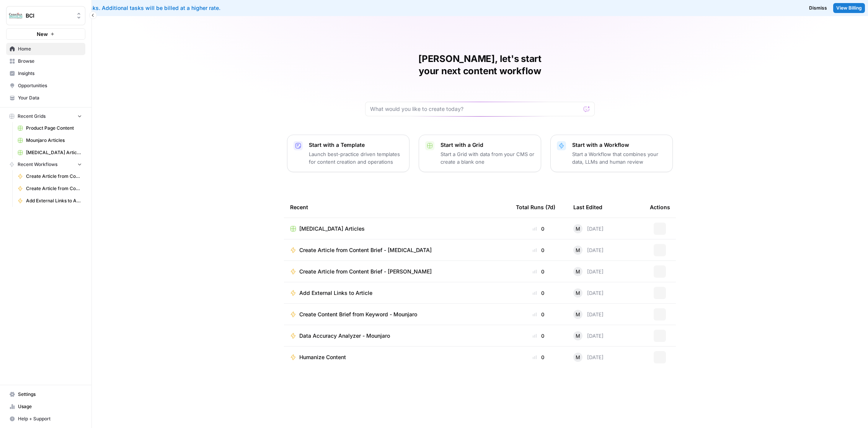  Describe the element at coordinates (818, 8) in the screenshot. I see `span: Dismiss` at that location.